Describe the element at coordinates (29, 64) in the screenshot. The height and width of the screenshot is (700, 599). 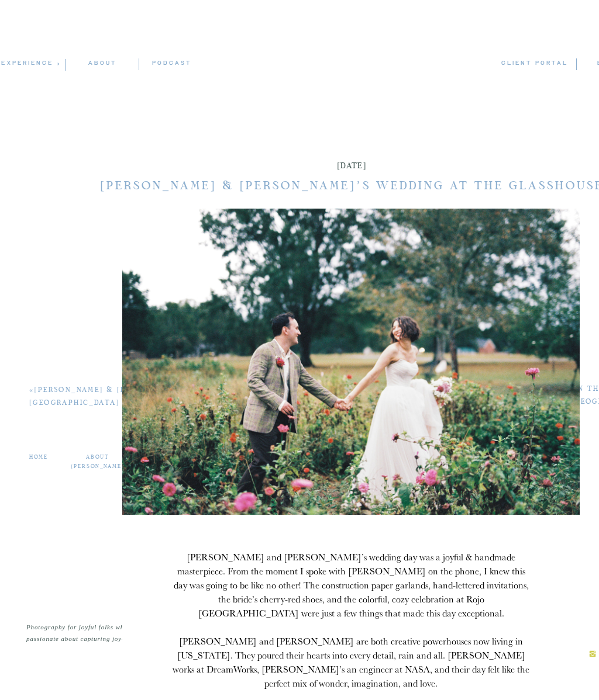
I see `nav: experience` at that location.